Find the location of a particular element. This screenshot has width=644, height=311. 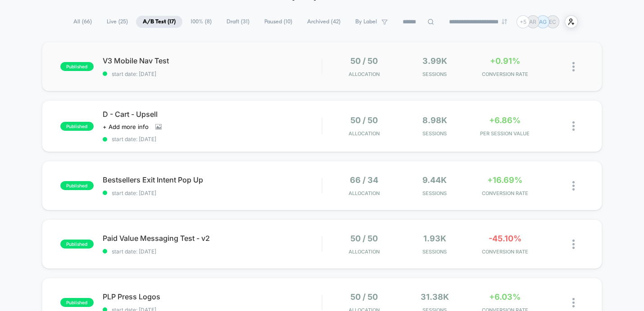

span: PLP Press Logos is located at coordinates (212, 297).